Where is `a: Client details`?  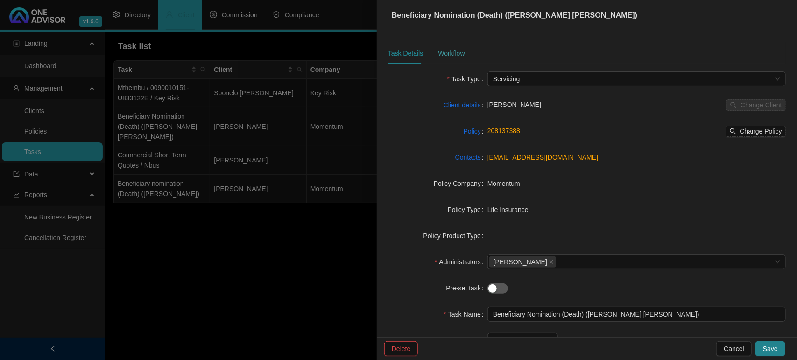 a: Client details is located at coordinates (462, 105).